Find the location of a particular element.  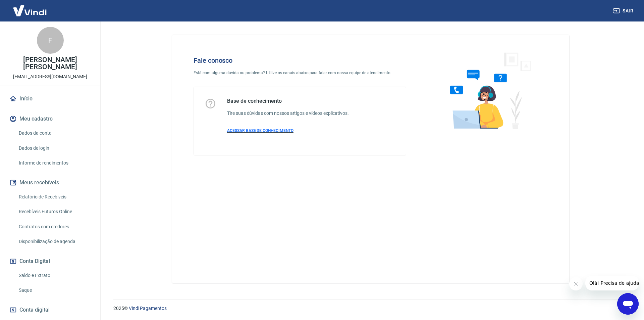

div: F is located at coordinates (51, 40).